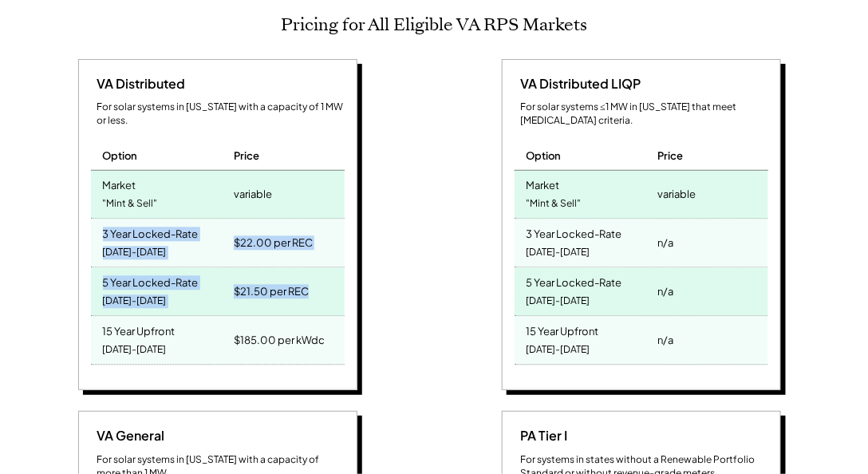 This screenshot has height=474, width=868. Describe the element at coordinates (280, 341) in the screenshot. I see `div: $185.00 per kWdc` at that location.